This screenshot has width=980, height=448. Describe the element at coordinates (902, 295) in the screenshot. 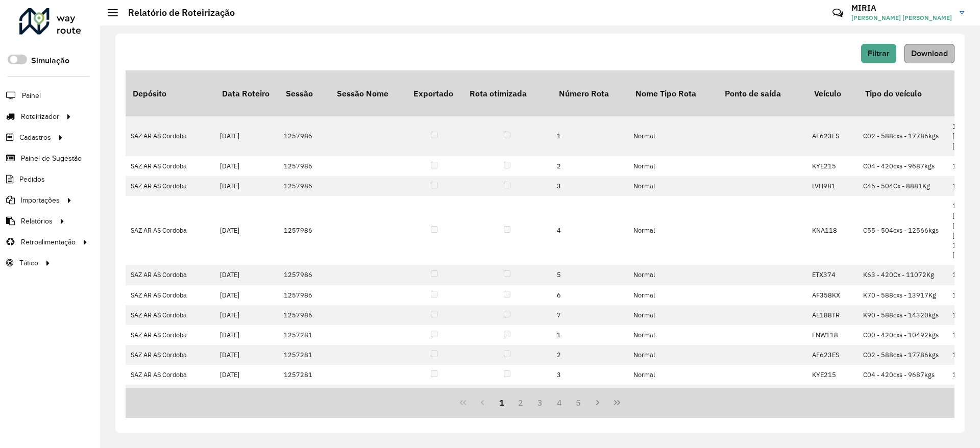

I see `td: K70 - 588cxs - 13917Kg` at that location.